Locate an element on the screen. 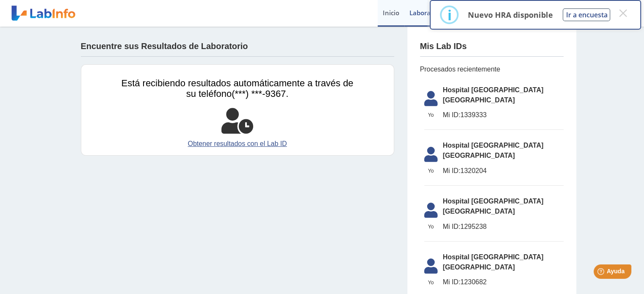 Image resolution: width=644 pixels, height=294 pixels. a: Obtener resultados con el Lab ID is located at coordinates (237, 144).